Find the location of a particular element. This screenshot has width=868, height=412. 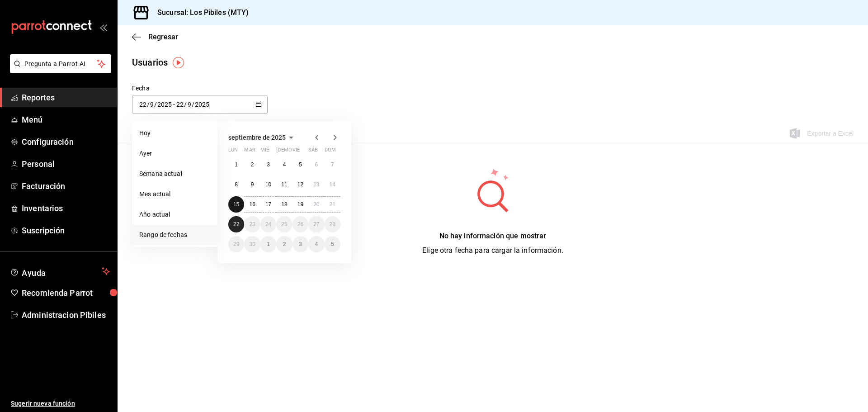

span: Facturación is located at coordinates (65, 186).